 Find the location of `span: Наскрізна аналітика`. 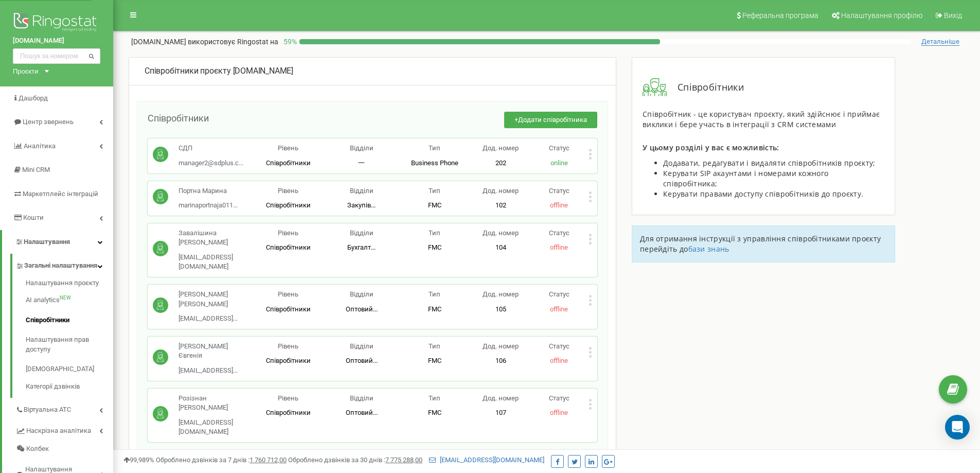

span: Наскрізна аналітика is located at coordinates (58, 431).